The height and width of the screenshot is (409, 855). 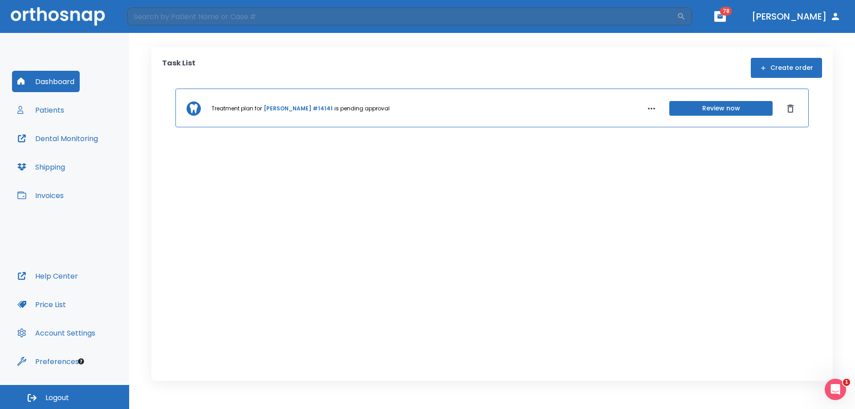 What do you see at coordinates (41, 110) in the screenshot?
I see `a: Patients` at bounding box center [41, 110].